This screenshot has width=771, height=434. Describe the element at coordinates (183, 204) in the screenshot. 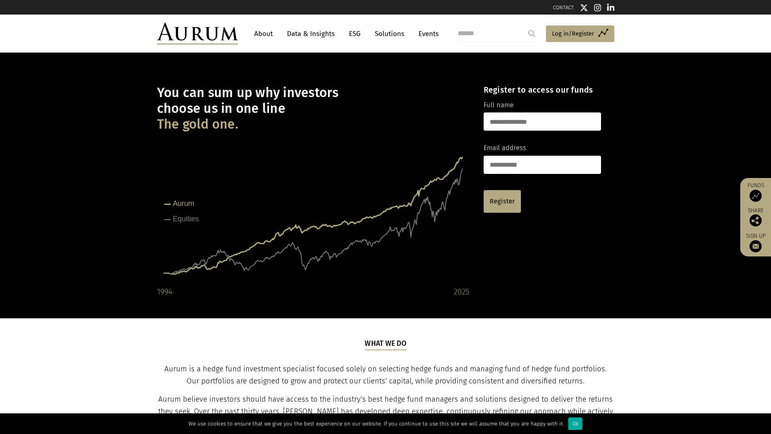

I see `tspan: Aurum` at that location.